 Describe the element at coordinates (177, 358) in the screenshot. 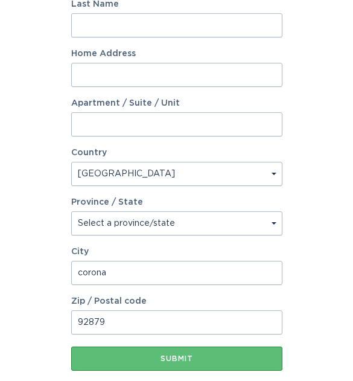

I see `div: Submit` at that location.